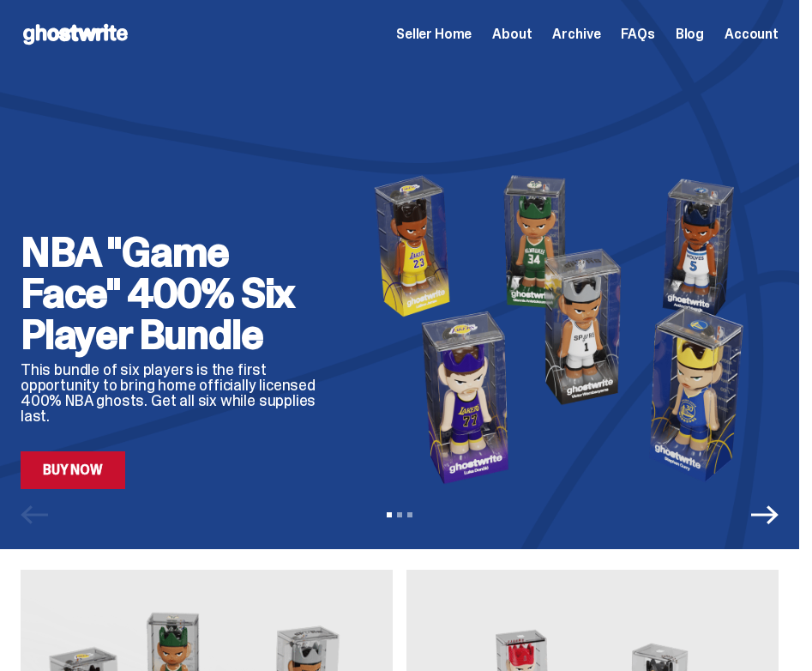 The image size is (812, 671). I want to click on span: FAQs, so click(638, 34).